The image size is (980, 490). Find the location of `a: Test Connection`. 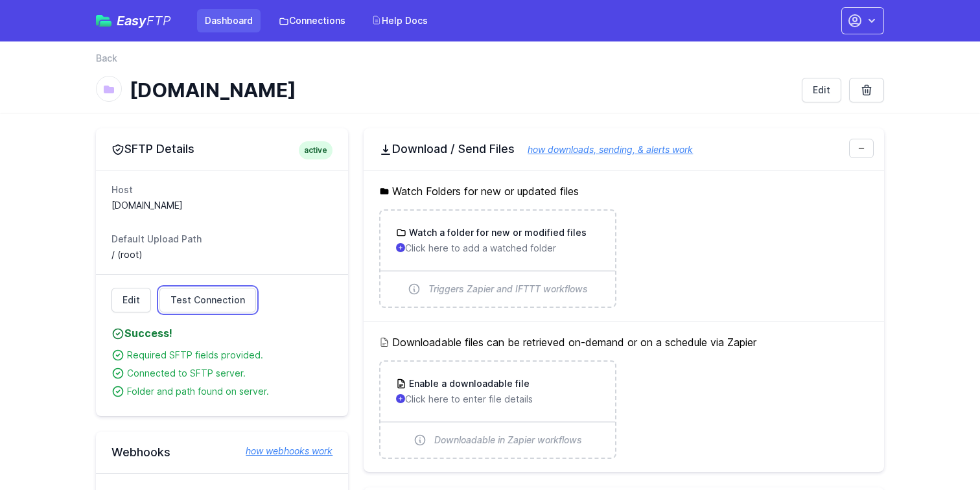

a: Test Connection is located at coordinates (207, 300).